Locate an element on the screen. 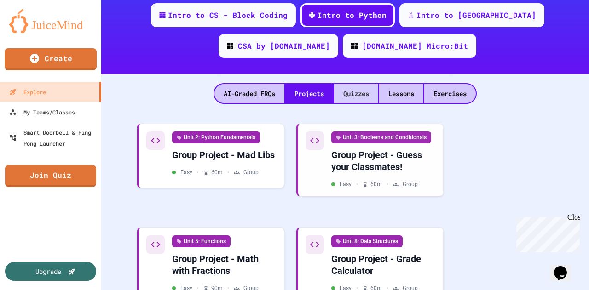 The height and width of the screenshot is (290, 589). div: Unit 5: Functions is located at coordinates (201, 242).